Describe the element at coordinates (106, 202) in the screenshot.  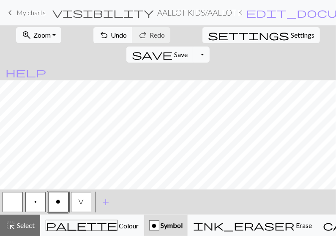
I see `span: add` at that location.